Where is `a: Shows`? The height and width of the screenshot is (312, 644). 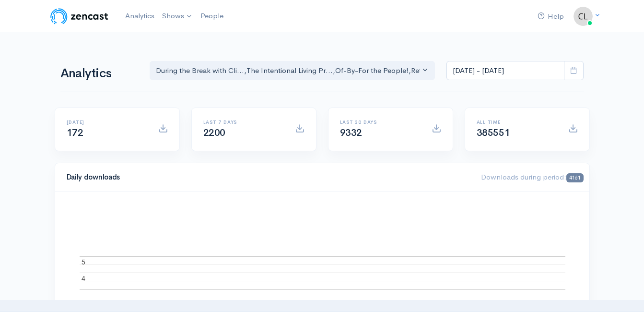
a: Shows is located at coordinates (178, 17).